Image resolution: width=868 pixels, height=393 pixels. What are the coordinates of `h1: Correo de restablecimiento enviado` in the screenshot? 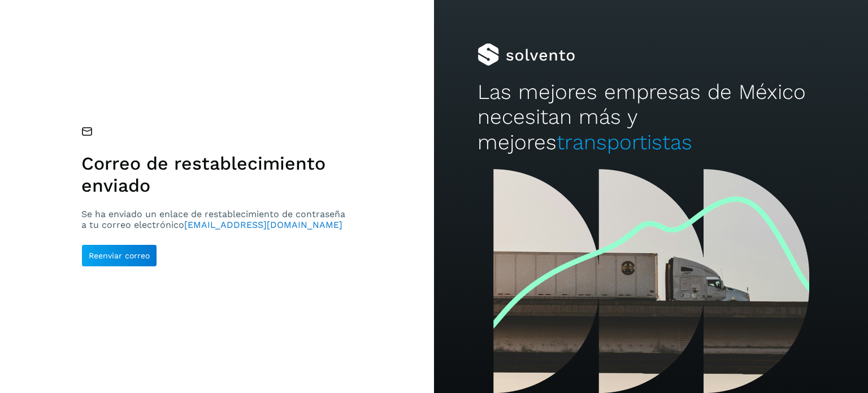 It's located at (216, 174).